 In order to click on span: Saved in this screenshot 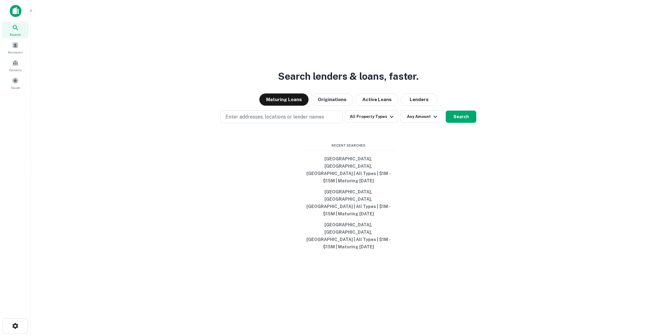, I will do `click(15, 88)`.